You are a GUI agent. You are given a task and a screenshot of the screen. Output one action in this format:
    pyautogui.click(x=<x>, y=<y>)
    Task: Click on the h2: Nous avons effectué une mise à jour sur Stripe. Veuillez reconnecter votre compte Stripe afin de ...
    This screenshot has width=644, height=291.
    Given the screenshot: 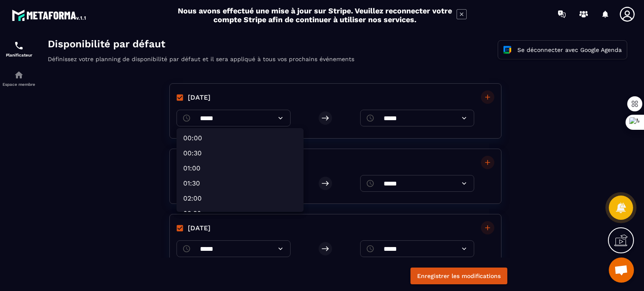 What is the action you would take?
    pyautogui.click(x=315, y=15)
    